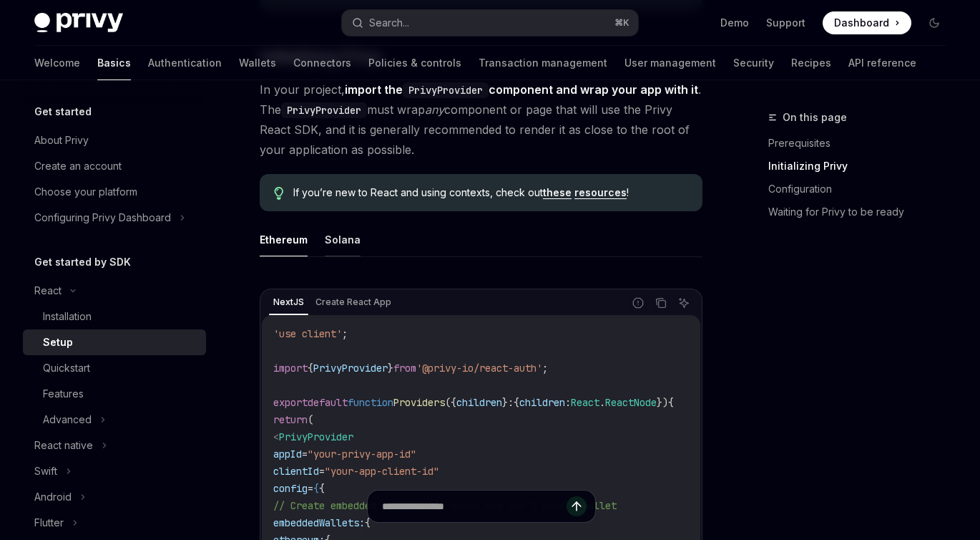 The height and width of the screenshot is (540, 980). I want to click on a: Configuration, so click(863, 189).